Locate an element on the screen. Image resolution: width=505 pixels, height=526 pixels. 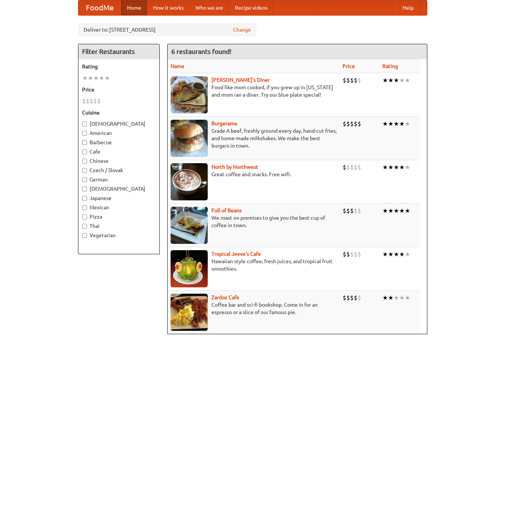
a: Burgerama is located at coordinates (224, 123).